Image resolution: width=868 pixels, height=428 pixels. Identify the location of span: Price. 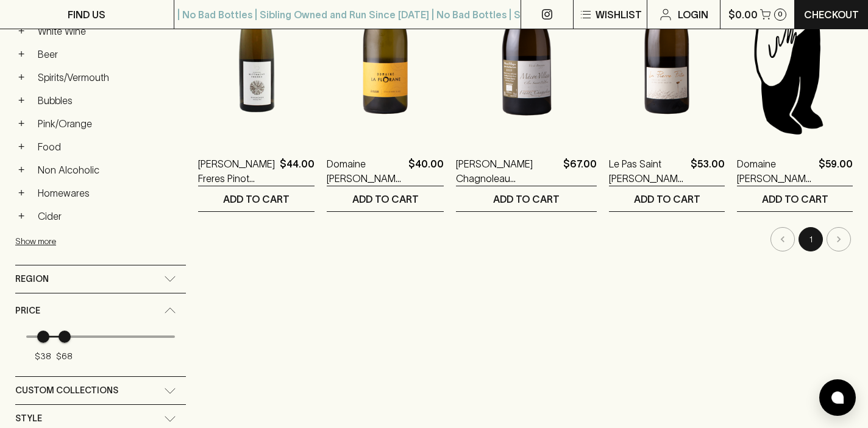
(27, 310).